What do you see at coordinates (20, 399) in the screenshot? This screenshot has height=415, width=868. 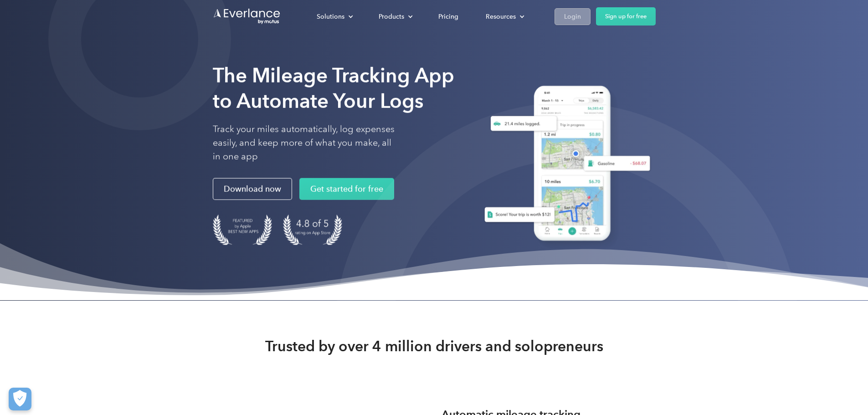 I see `button: Cookies Settings` at bounding box center [20, 399].